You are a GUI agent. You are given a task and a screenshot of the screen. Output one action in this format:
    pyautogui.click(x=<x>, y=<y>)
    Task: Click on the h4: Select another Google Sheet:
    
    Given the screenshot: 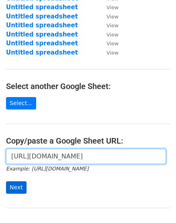 What is the action you would take?
    pyautogui.click(x=88, y=86)
    